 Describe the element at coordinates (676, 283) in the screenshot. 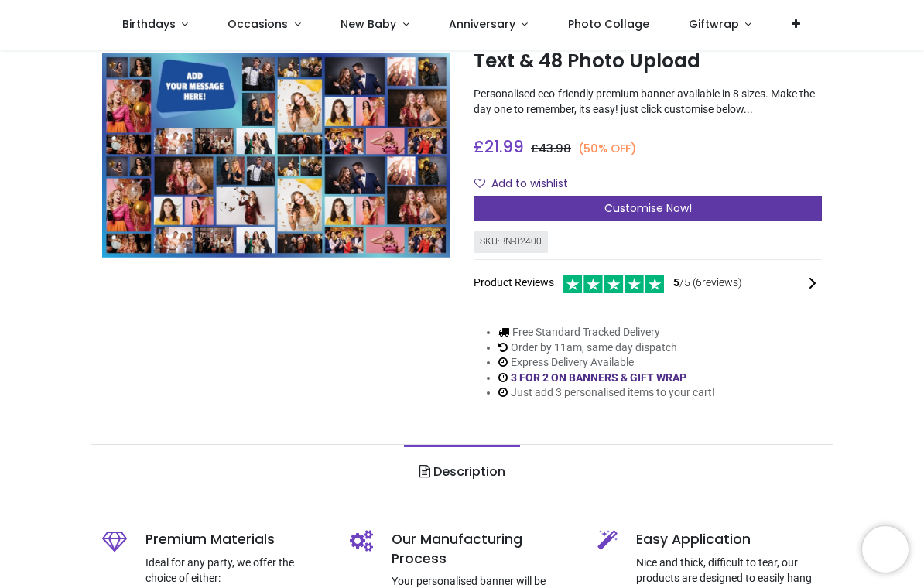

I see `span: 5` at that location.